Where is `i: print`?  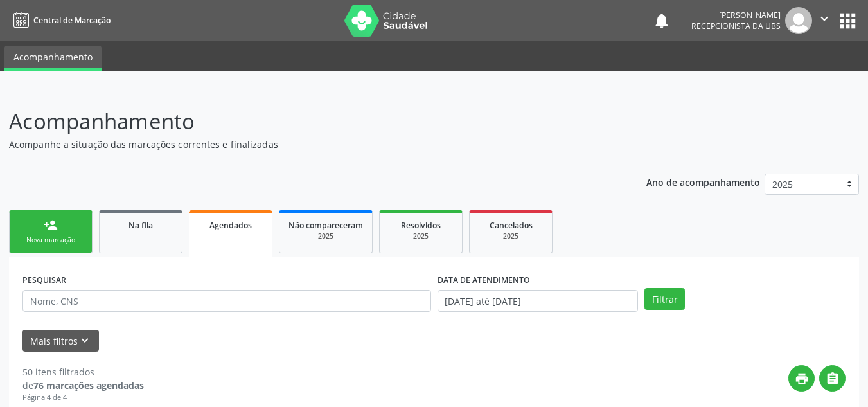
i: print is located at coordinates (802, 379).